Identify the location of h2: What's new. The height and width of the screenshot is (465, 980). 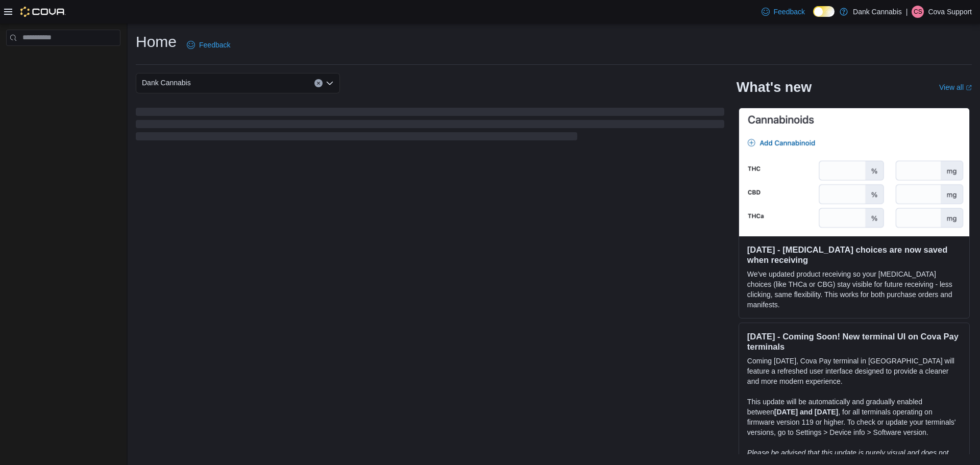
(773, 87).